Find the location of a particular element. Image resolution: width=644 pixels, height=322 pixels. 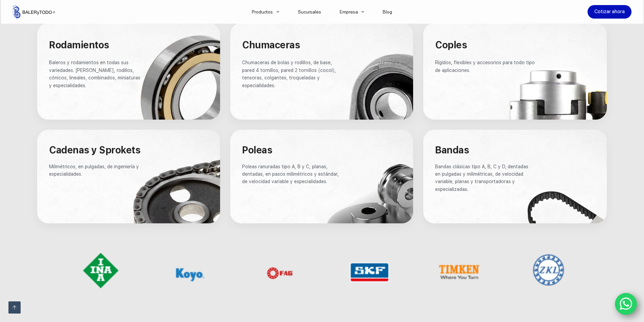

span: Poleas ranuradas tipo A, B y C, planas, dentadas, en pasos milimétricos y estándar, de velocidad ... is located at coordinates (291, 174).